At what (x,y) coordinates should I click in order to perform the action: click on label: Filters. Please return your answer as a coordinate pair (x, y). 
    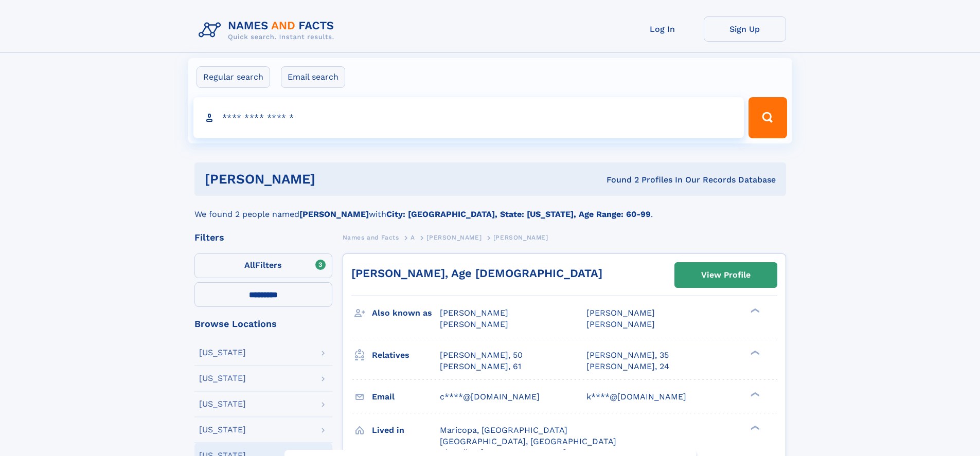
    Looking at the image, I should click on (263, 266).